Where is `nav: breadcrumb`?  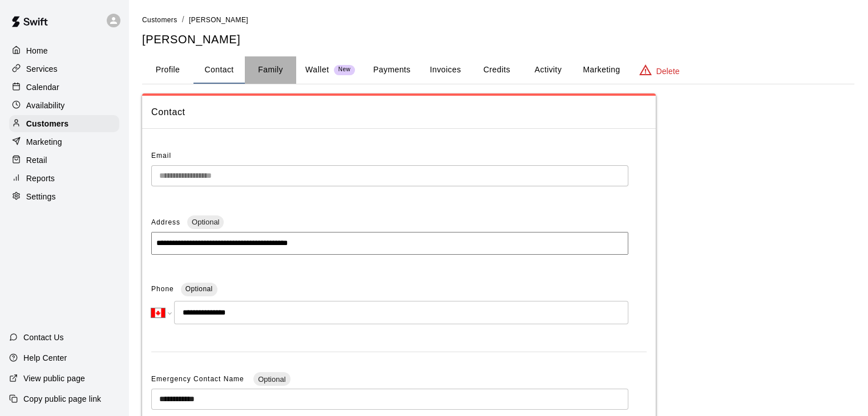 nav: breadcrumb is located at coordinates (498, 20).